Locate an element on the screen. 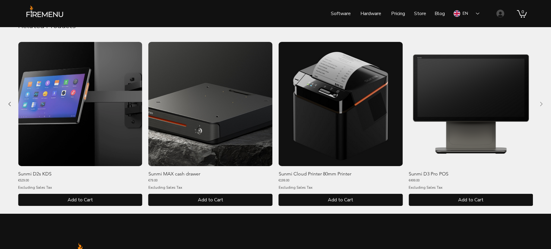  div: Sunmi MAX cash drawer gallery is located at coordinates (210, 124).